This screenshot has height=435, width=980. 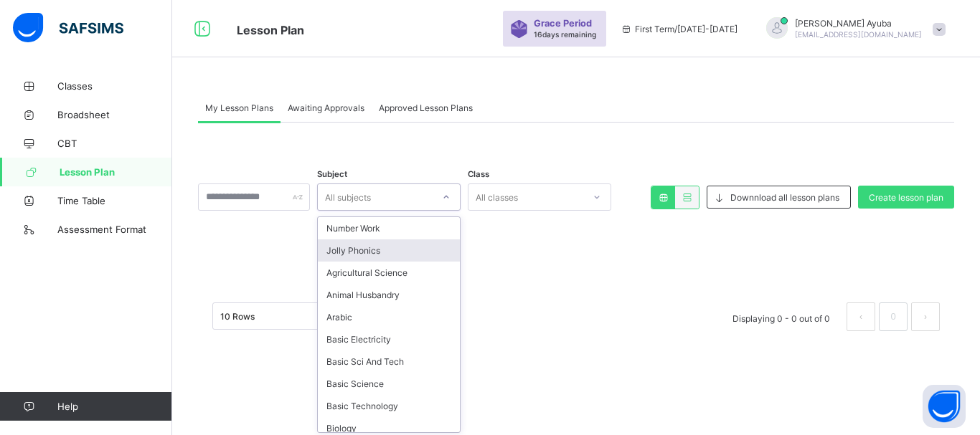 I want to click on span: Approved Lesson Plans, so click(x=425, y=107).